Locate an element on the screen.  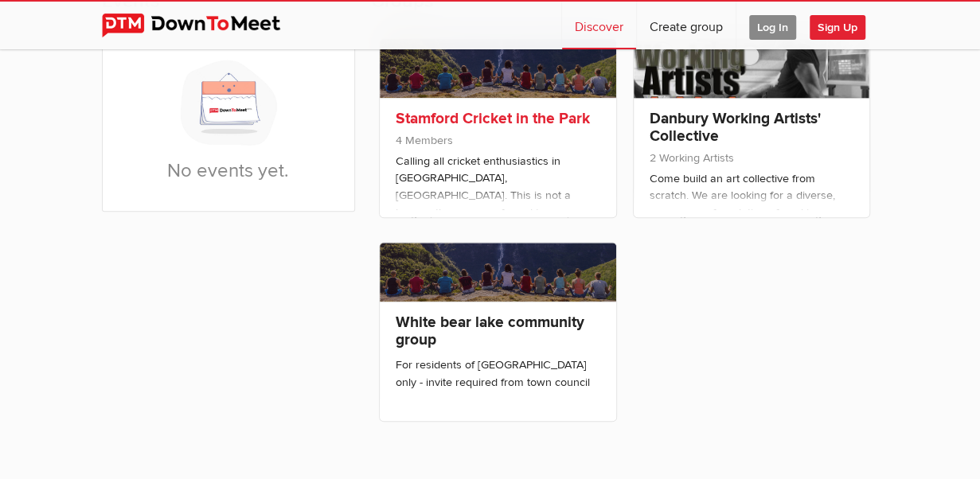
a: Discover is located at coordinates (599, 25).